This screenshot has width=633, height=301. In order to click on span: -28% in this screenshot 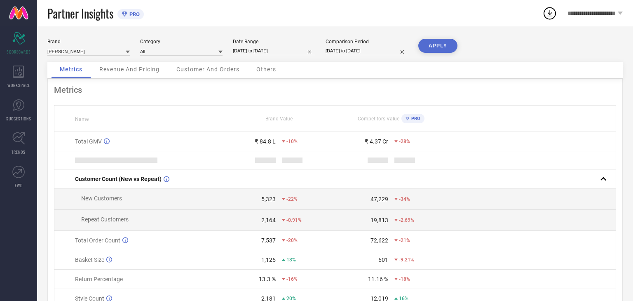, I will do `click(404, 141)`.